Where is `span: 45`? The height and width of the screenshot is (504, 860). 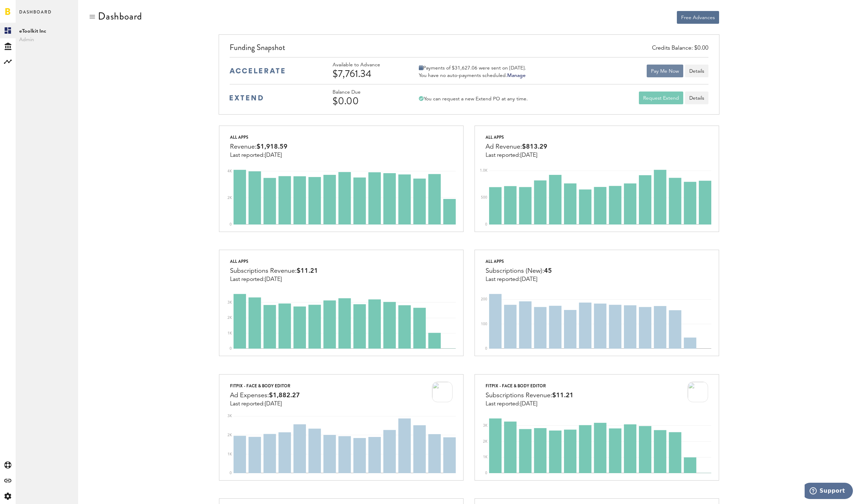 span: 45 is located at coordinates (548, 271).